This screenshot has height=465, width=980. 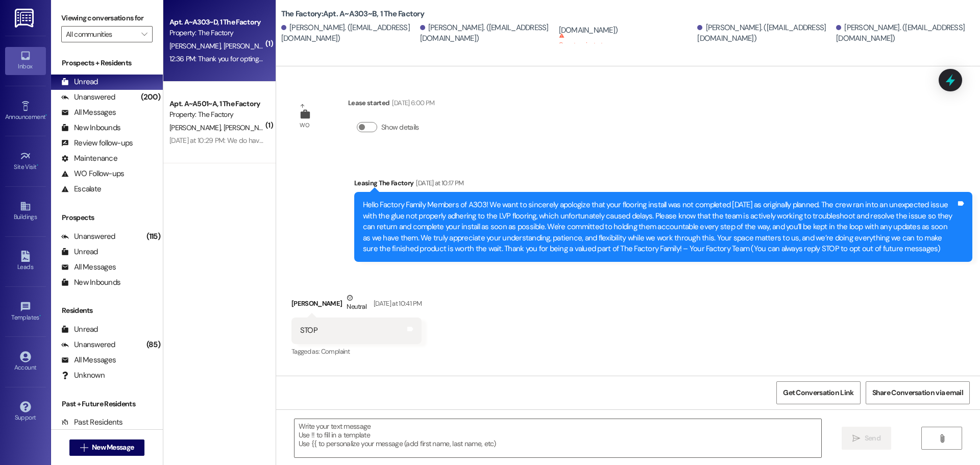 I want to click on label: Viewing conversations for, so click(x=106, y=18).